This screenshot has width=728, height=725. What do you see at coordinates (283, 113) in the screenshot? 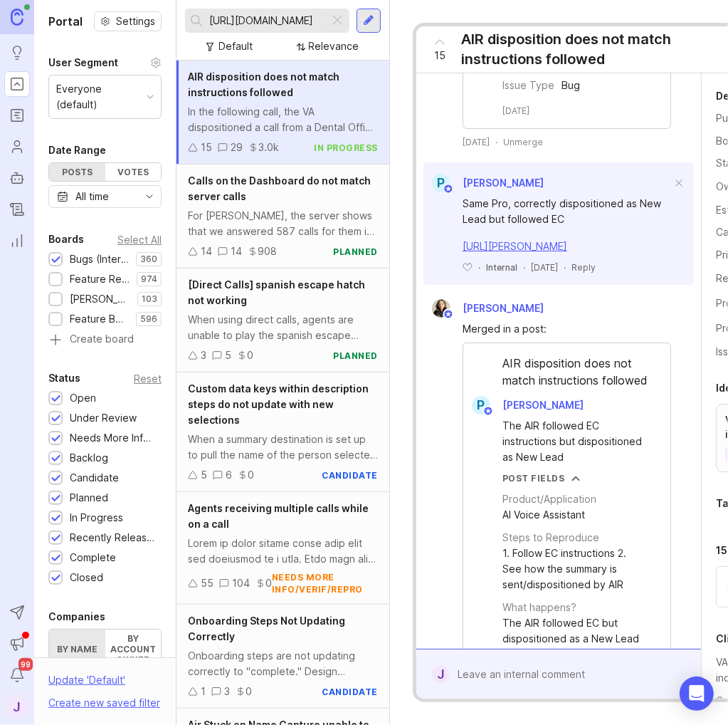
I see `a: AIR disposition does not match instructions followedIn the following call, the VA dispositioned a...` at bounding box center [283, 113].